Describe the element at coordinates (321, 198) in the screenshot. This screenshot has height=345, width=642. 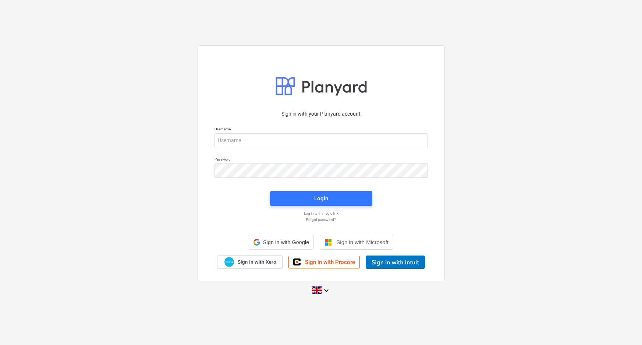
I see `div: Login` at that location.